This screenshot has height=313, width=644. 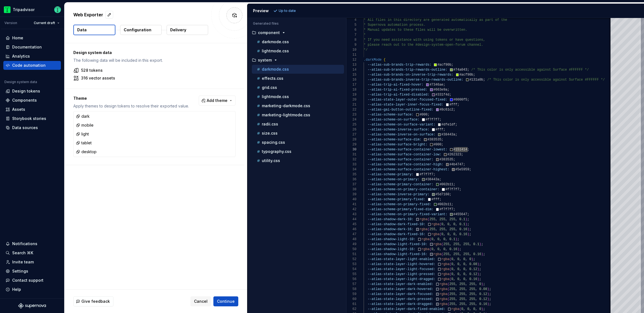 I want to click on div: Version, so click(x=11, y=23).